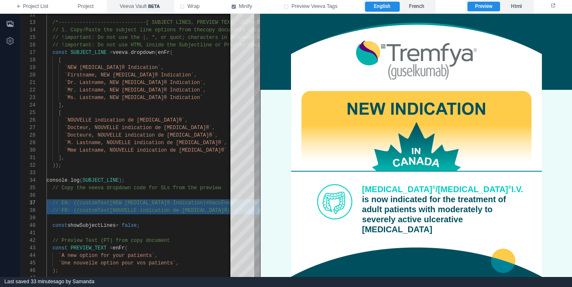 This screenshot has width=572, height=287. Describe the element at coordinates (278, 23) in the screenshot. I see `span: EVIEW TEXT, VEEVA DROPDOWNS ]---------------------` at that location.